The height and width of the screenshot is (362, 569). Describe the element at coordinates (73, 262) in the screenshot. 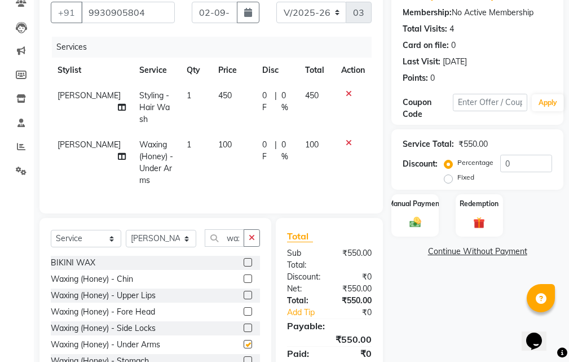

I see `div: BIKINI WAX` at that location.